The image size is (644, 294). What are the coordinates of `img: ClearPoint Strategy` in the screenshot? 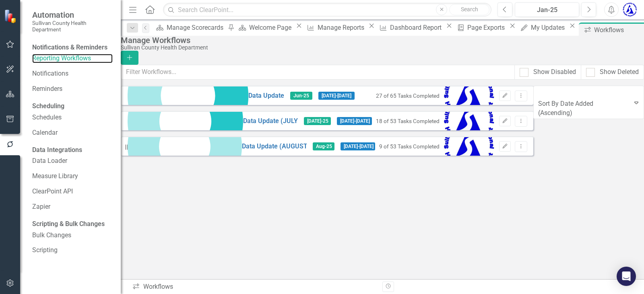 It's located at (11, 16).